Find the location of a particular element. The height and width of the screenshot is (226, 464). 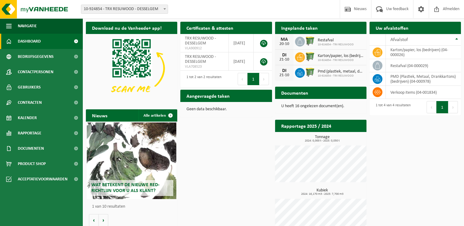

p: 1 van 10 resultaten is located at coordinates (133, 207).